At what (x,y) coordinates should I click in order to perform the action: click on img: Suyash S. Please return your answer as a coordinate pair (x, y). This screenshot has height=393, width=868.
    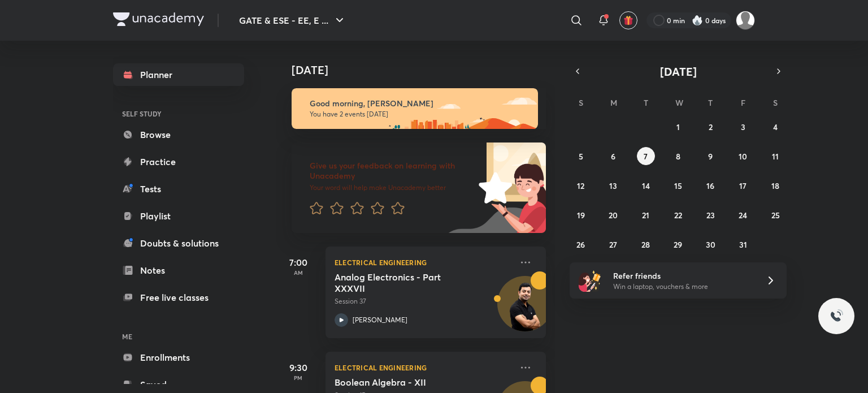
    Looking at the image, I should click on (745, 20).